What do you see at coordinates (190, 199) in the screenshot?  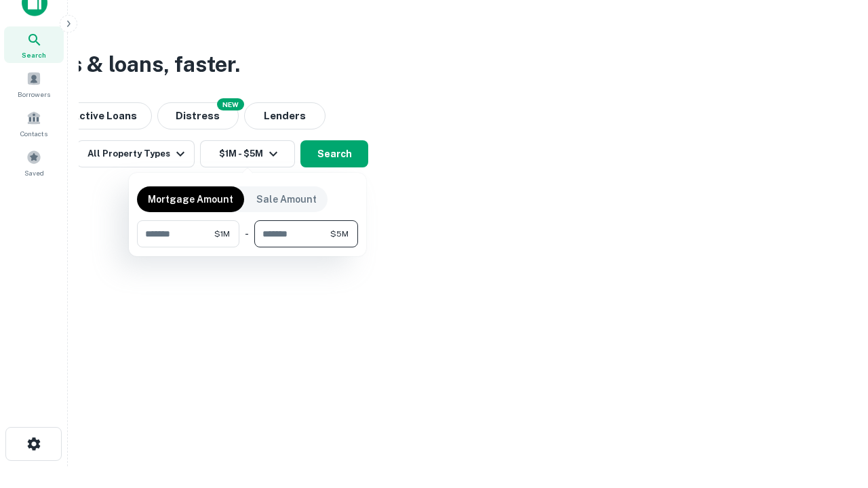 I see `p: Mortgage Amount` at bounding box center [190, 199].